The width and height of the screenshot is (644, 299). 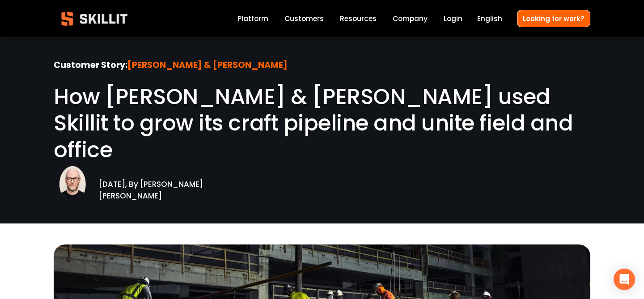 What do you see at coordinates (410, 18) in the screenshot?
I see `a: Company` at bounding box center [410, 18].